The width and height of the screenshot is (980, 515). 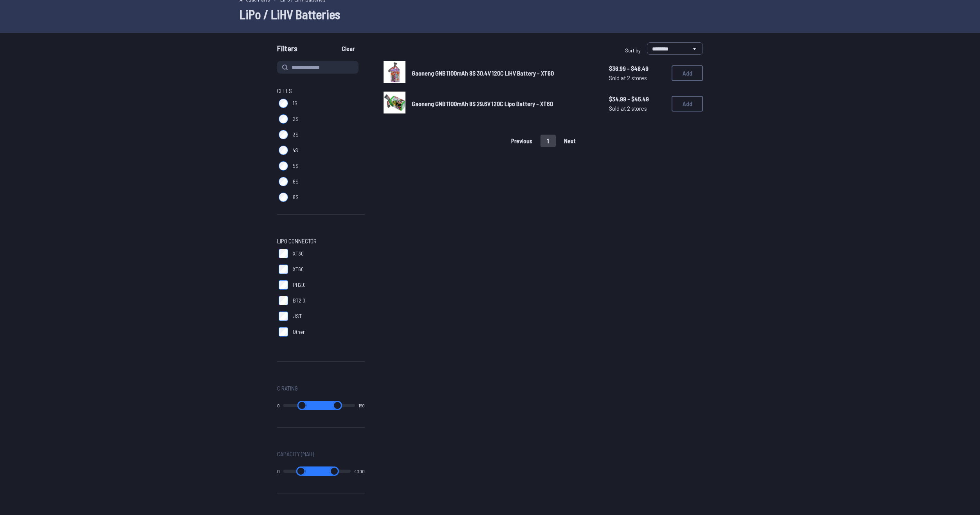 What do you see at coordinates (297, 242) in the screenshot?
I see `span: LiPo Connector` at bounding box center [297, 242].